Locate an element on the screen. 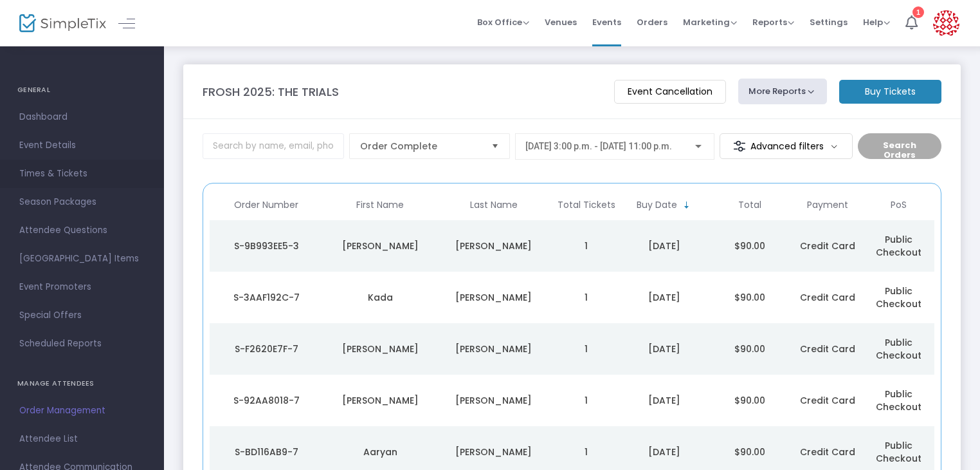 This screenshot has width=980, height=470. m-panel-title: FROSH 2025: THE TRIALS is located at coordinates (271, 92).